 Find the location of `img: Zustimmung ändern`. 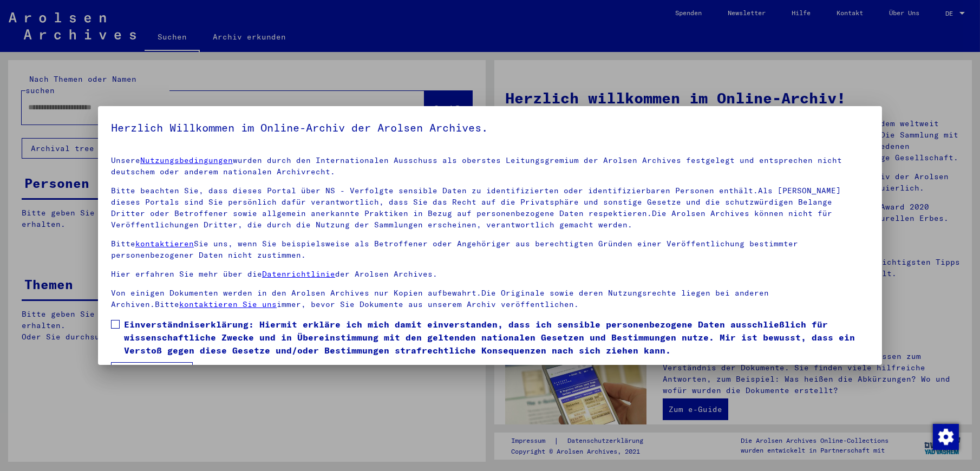

img: Zustimmung ändern is located at coordinates (947, 437).